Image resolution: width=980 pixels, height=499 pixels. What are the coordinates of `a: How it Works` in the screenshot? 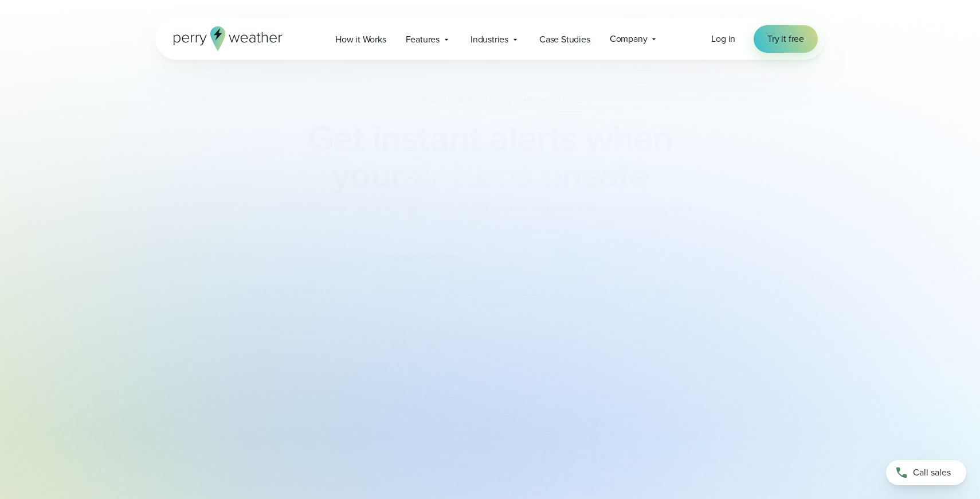 It's located at (360, 39).